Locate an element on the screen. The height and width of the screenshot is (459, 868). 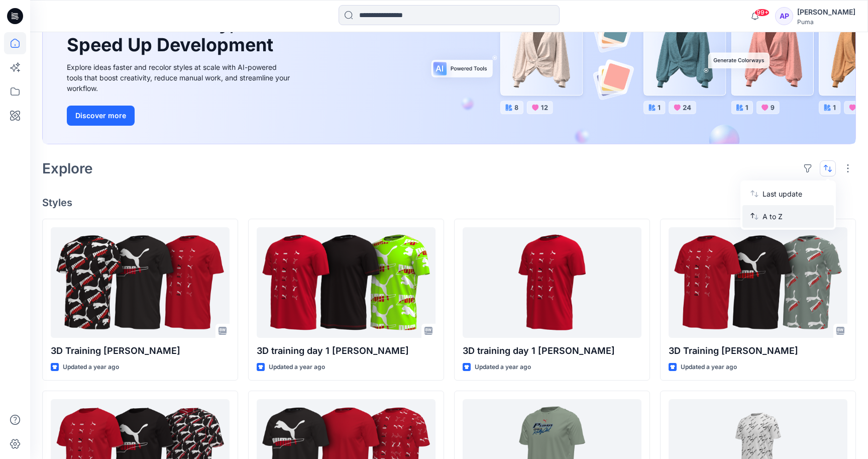
h1: Unleash Creativity, Speed Up Development is located at coordinates (173, 35).